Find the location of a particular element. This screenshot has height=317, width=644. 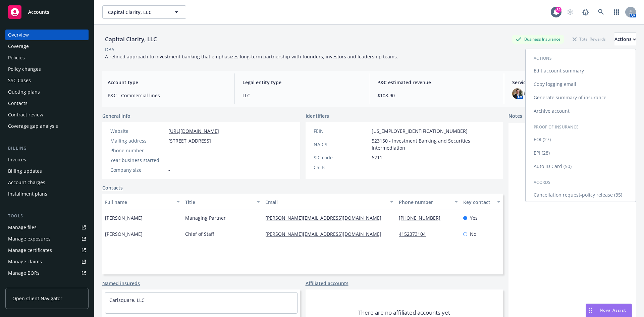

div: NAICS is located at coordinates (341, 144).